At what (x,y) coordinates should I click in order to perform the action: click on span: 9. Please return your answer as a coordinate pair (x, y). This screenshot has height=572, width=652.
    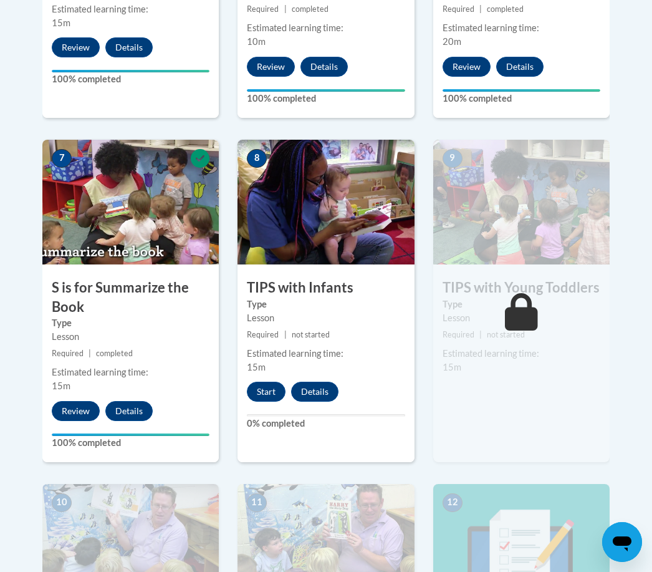
    Looking at the image, I should click on (453, 158).